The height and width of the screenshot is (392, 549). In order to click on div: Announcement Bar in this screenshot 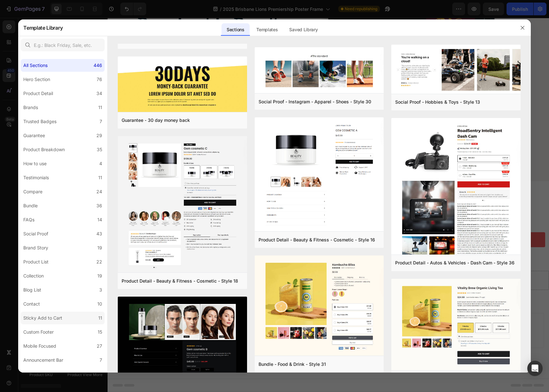, I will do `click(43, 360)`.